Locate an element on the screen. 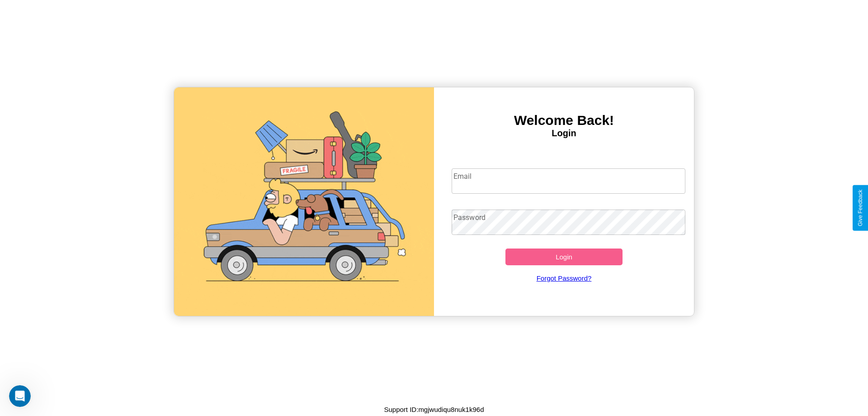 This screenshot has width=868, height=416. h4: Login is located at coordinates (564, 133).